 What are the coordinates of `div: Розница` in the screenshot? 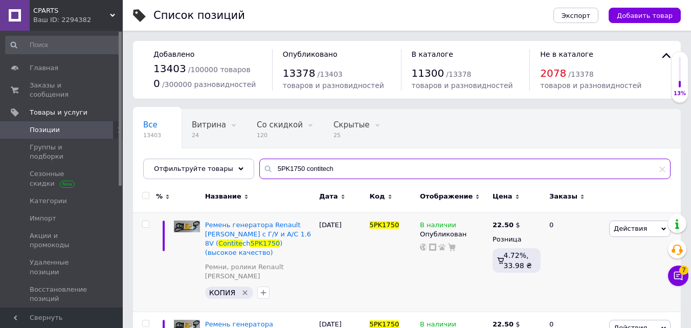 It's located at (517, 239).